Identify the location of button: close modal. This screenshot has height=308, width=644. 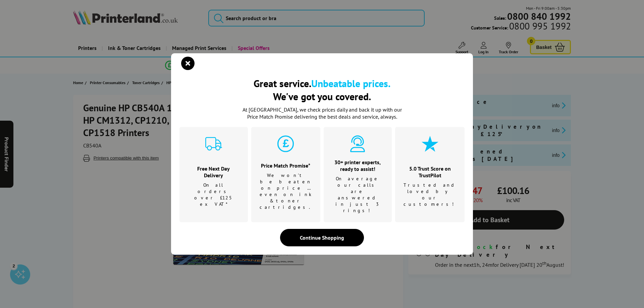
(188, 64).